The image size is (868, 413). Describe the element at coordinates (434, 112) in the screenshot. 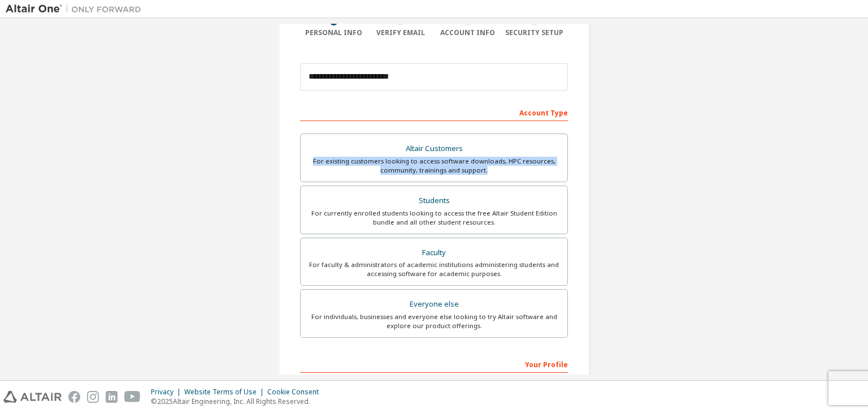

I see `div: Account Type` at that location.